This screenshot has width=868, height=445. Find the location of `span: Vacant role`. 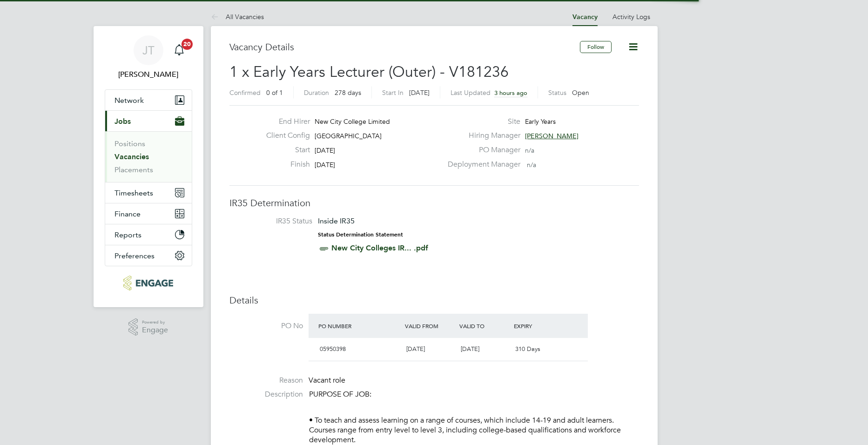

span: Vacant role is located at coordinates (327, 381).